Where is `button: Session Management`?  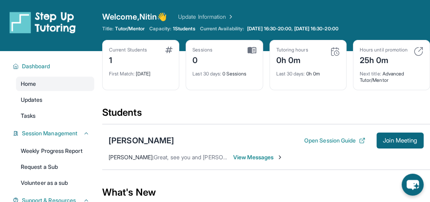 button: Session Management is located at coordinates (54, 133).